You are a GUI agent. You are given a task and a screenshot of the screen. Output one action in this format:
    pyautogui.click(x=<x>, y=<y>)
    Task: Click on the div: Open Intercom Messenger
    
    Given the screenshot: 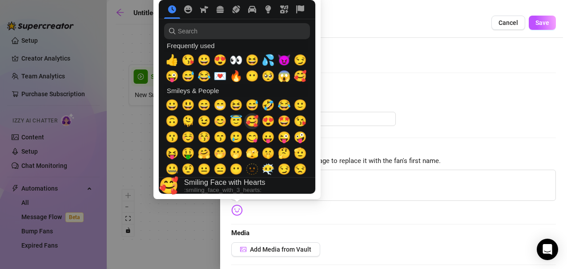 What is the action you would take?
    pyautogui.click(x=547, y=249)
    